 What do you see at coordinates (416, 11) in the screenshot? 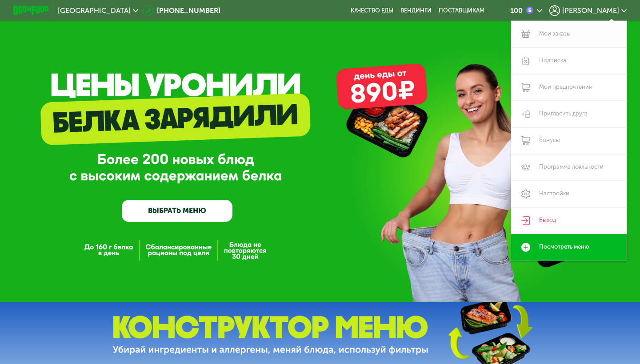
I see `a: Вендинги` at bounding box center [416, 11].